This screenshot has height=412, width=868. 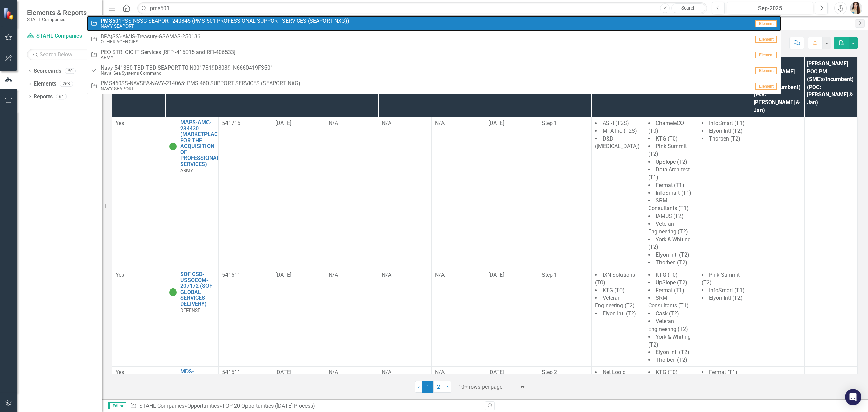 I want to click on span: IXN Solutions (T0), so click(x=615, y=279).